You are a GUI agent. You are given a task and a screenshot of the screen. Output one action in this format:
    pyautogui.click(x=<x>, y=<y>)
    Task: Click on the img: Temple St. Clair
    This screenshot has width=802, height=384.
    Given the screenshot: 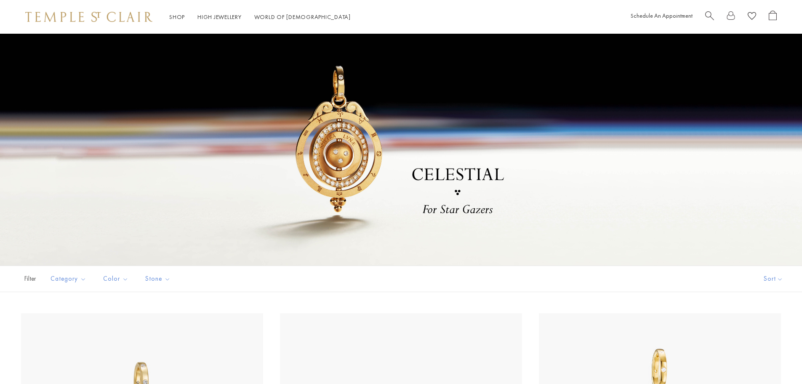 What is the action you would take?
    pyautogui.click(x=89, y=17)
    